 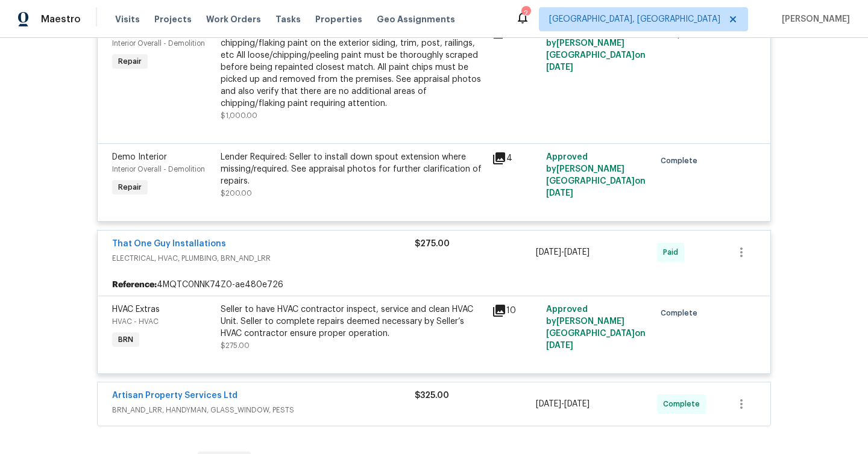 What do you see at coordinates (139, 157) in the screenshot?
I see `span: Demo Interior` at bounding box center [139, 157].